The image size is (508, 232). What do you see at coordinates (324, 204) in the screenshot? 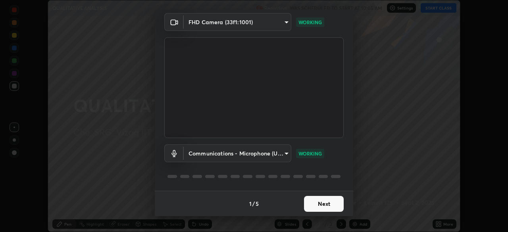
I see `button: Next` at bounding box center [324, 204].